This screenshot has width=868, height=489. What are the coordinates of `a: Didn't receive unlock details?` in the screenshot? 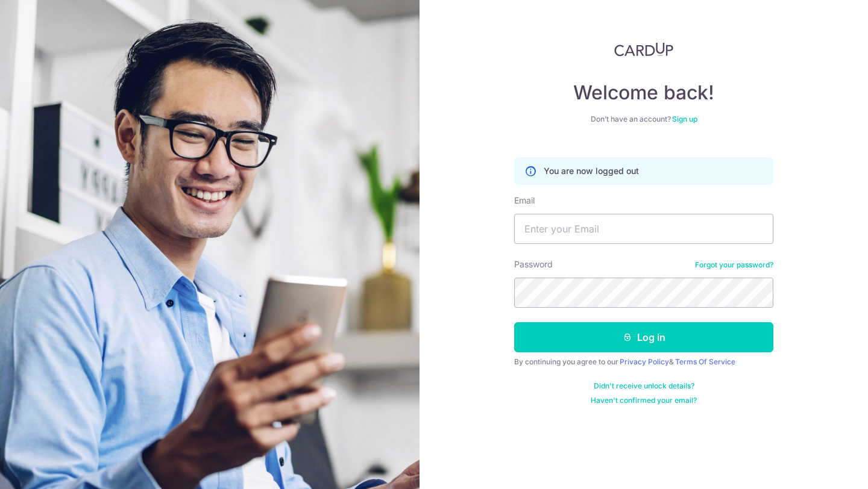 It's located at (643, 386).